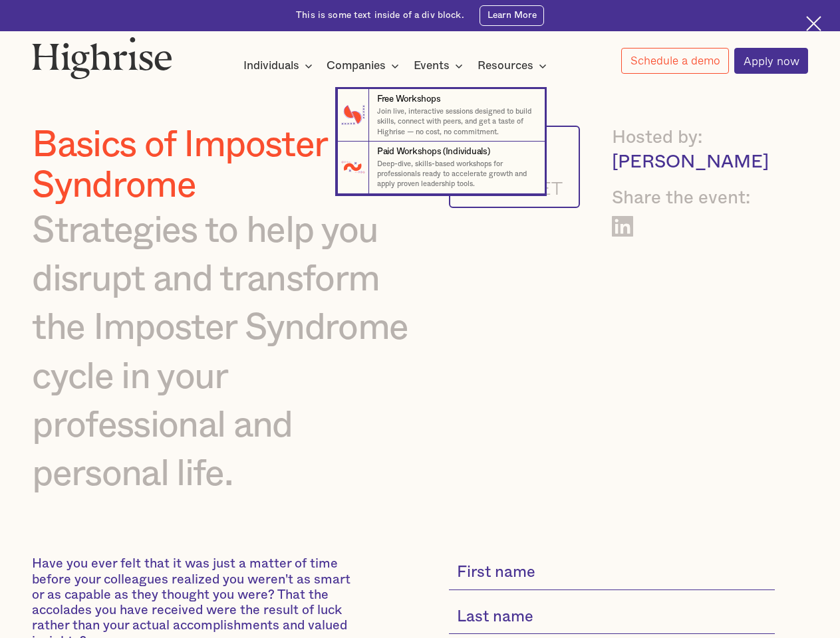 The image size is (840, 638). What do you see at coordinates (380, 16) in the screenshot?
I see `div: This is some text inside of a div block.` at bounding box center [380, 16].